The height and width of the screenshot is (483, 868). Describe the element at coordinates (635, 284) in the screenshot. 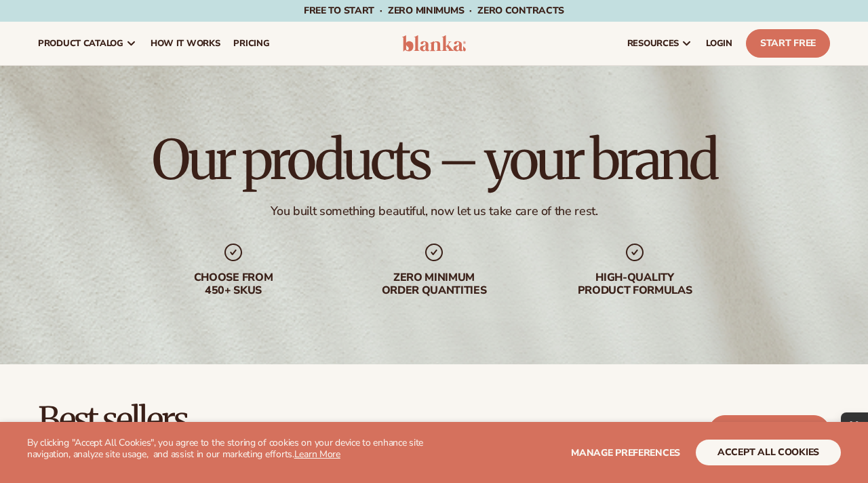

I see `div: High-quality product formulas` at that location.